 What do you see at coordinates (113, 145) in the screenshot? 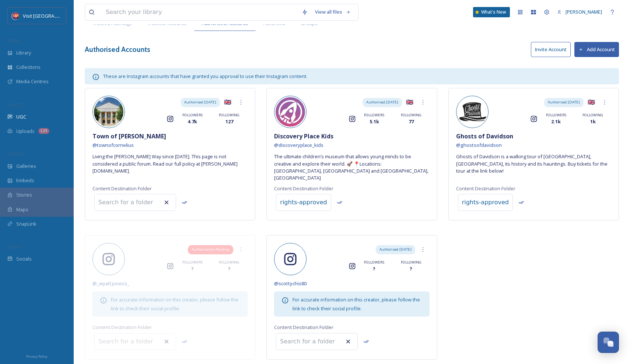
I see `a: @townofcornelius` at bounding box center [113, 145].